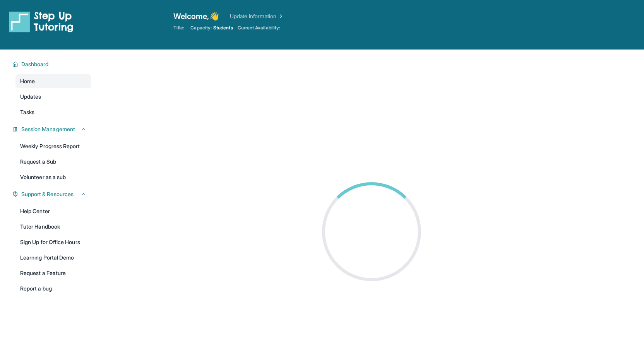  I want to click on span: Dashboard, so click(35, 64).